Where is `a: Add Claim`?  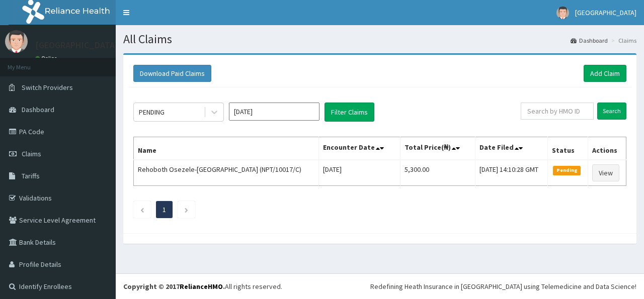
a: Add Claim is located at coordinates (605, 74).